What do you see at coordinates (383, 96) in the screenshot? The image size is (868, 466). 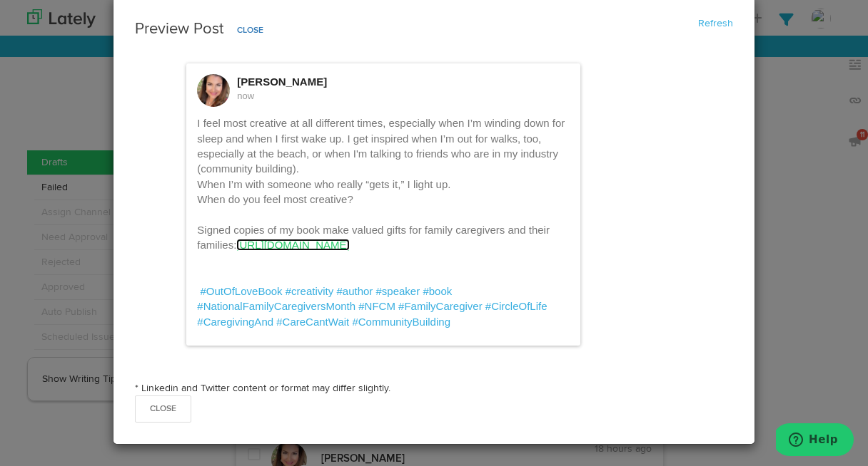 I see `span: now` at bounding box center [383, 96].